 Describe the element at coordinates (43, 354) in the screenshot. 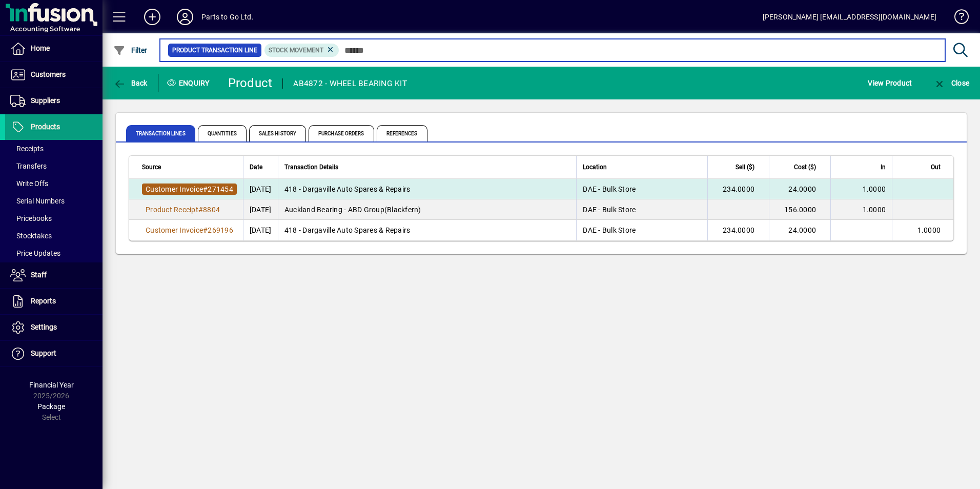

I see `span: Support` at that location.